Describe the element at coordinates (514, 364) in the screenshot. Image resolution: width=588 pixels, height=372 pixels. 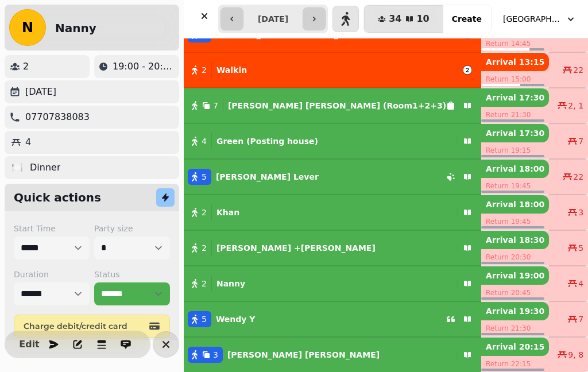
I see `p: Return 22:15` at that location.